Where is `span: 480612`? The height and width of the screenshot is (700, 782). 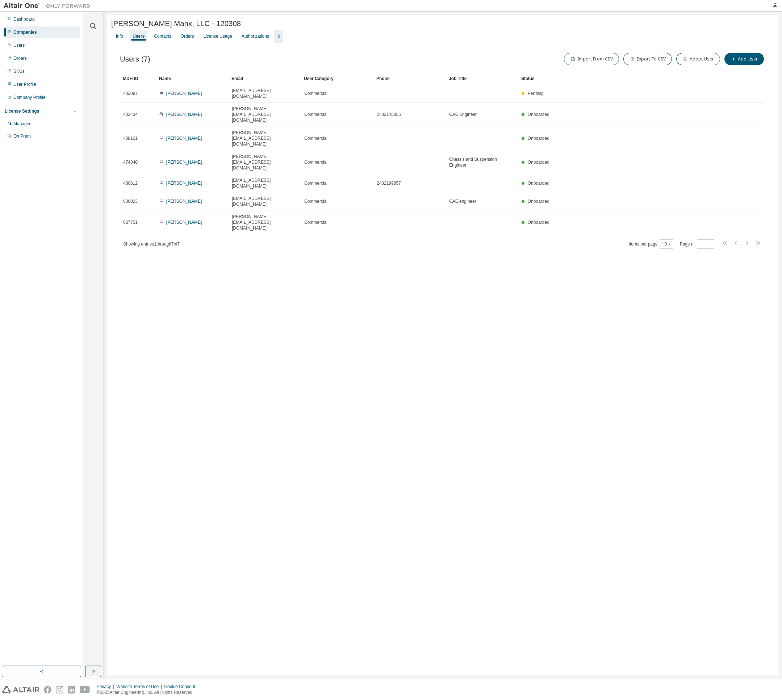 span: 480612 is located at coordinates (131, 183).